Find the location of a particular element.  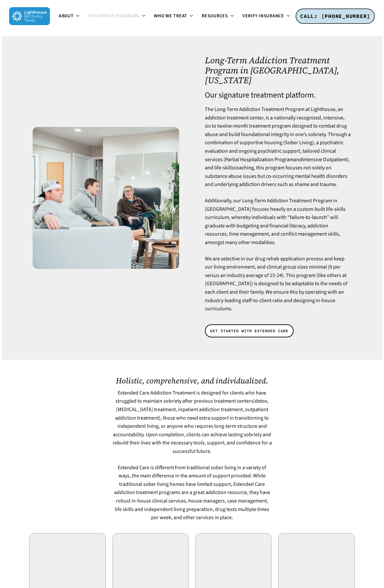

a: Treatment Programs is located at coordinates (117, 16).